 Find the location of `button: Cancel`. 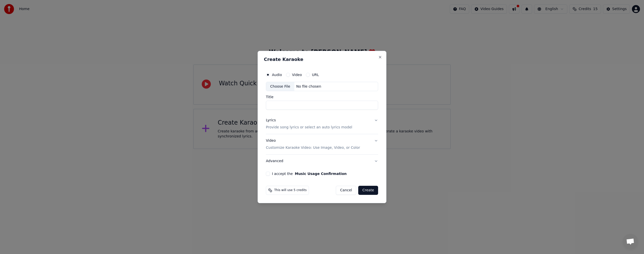

button: Cancel is located at coordinates (346, 190).